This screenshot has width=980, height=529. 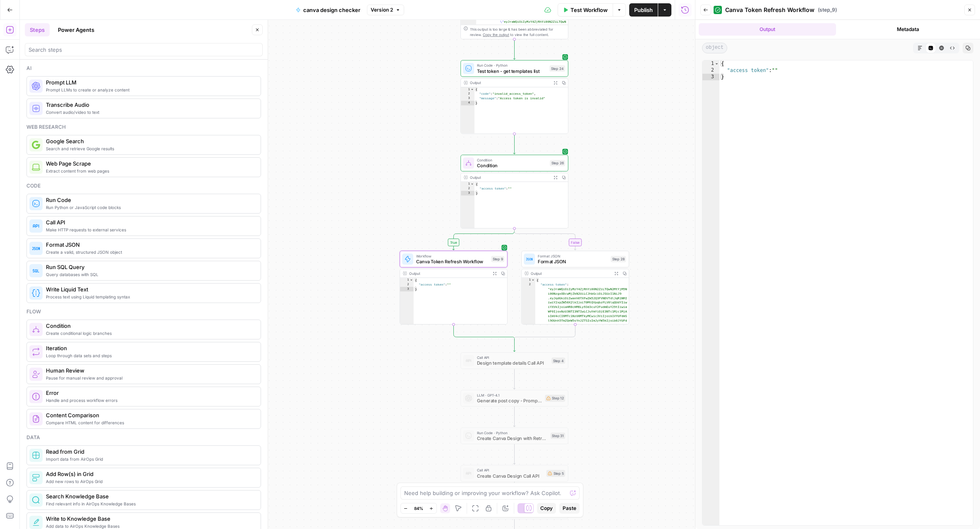 I want to click on div: Flow, so click(x=143, y=311).